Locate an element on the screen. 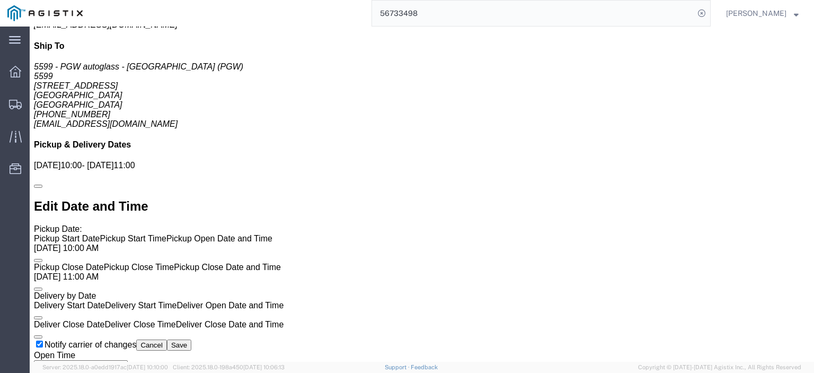  span: Client: 2025.18.0-198a450 is located at coordinates (228, 367).